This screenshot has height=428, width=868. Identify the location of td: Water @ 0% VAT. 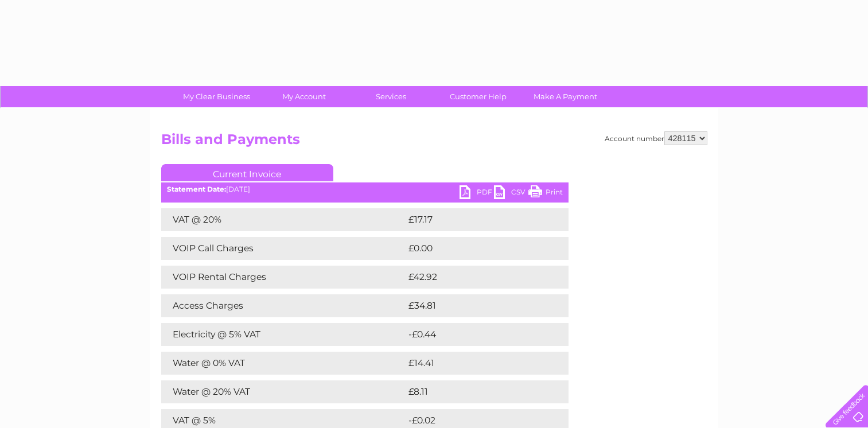
(284, 363).